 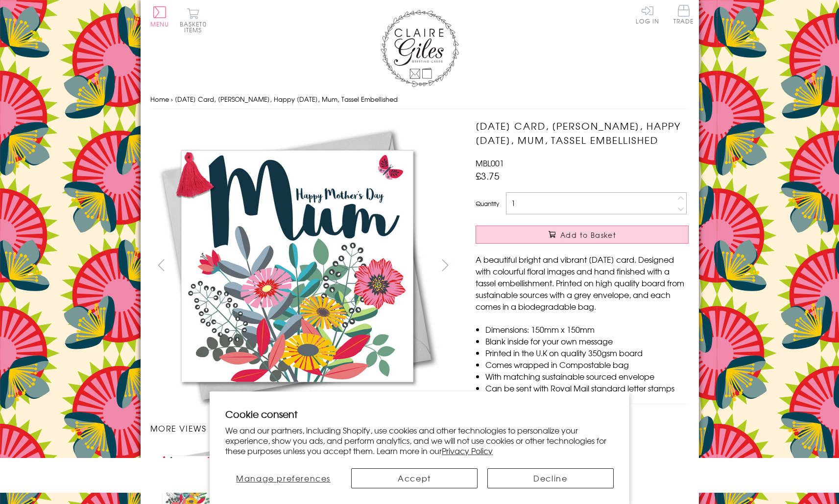 What do you see at coordinates (420, 99) in the screenshot?
I see `nav: breadcrumbs` at bounding box center [420, 99].